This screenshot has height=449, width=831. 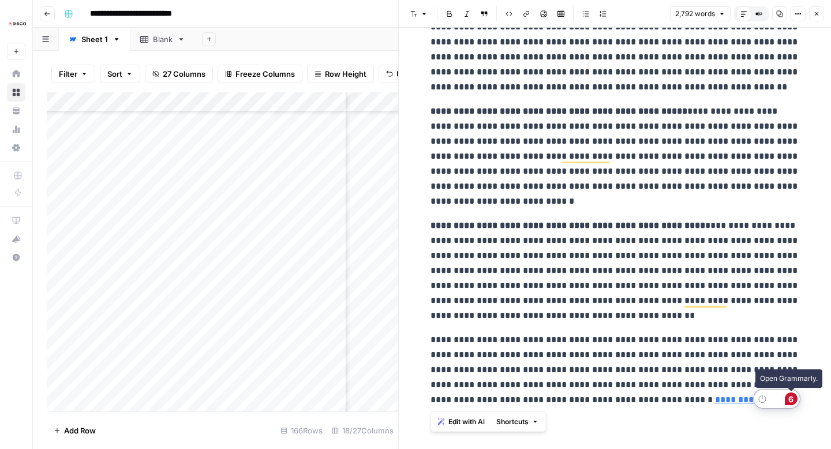 What do you see at coordinates (265, 74) in the screenshot?
I see `span: Freeze Columns` at bounding box center [265, 74].